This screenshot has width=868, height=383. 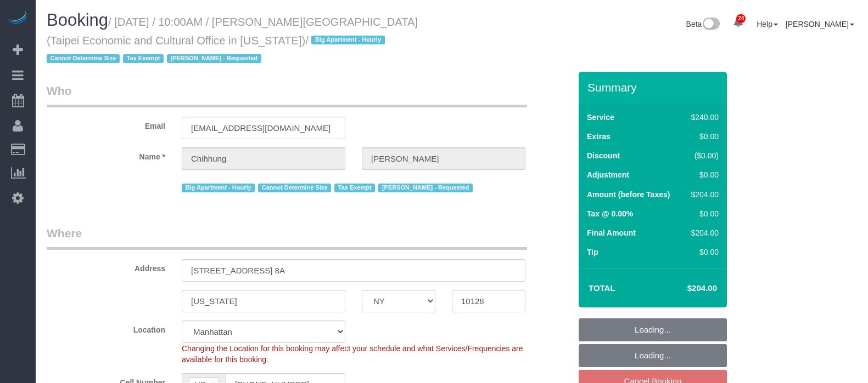 What do you see at coordinates (741, 18) in the screenshot?
I see `span: 24` at bounding box center [741, 18].